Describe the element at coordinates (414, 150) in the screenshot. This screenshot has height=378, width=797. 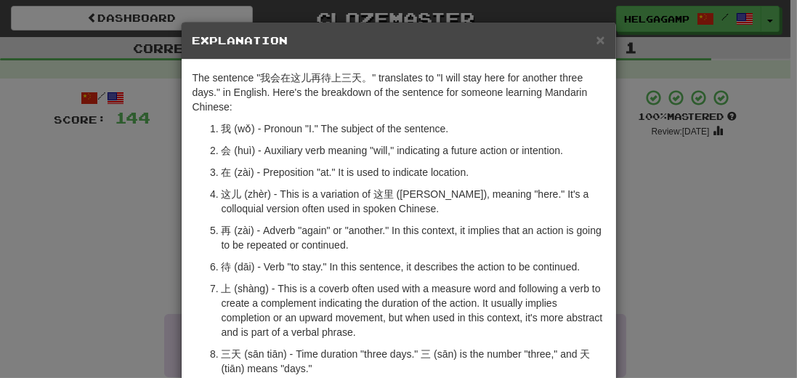
I see `p: 会 (huì) - Auxiliary verb meaning "will," indicating a future action or intention.` at that location.